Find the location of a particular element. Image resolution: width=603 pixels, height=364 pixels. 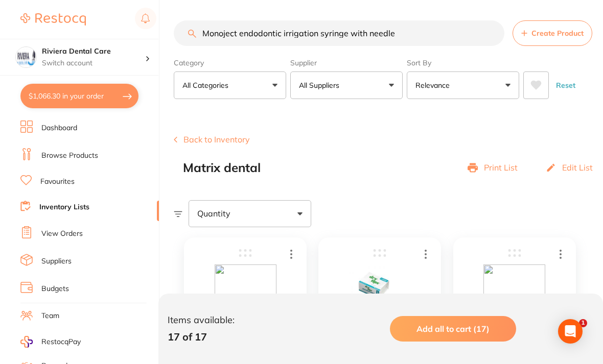

p: Items available: is located at coordinates (201, 320).